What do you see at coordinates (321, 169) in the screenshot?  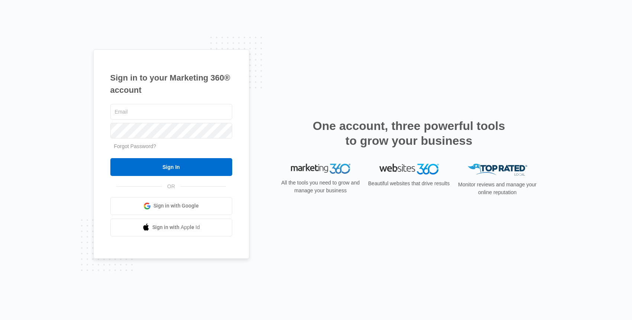 I see `img: Marketing 360` at bounding box center [321, 169].